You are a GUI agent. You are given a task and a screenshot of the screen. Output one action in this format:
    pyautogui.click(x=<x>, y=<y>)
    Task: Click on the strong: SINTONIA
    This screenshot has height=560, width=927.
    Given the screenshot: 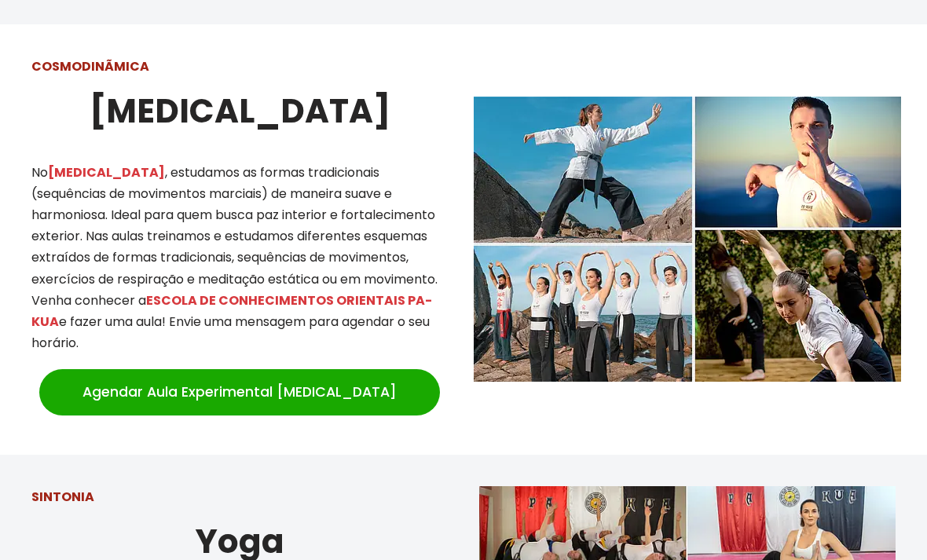 What is the action you would take?
    pyautogui.click(x=63, y=496)
    